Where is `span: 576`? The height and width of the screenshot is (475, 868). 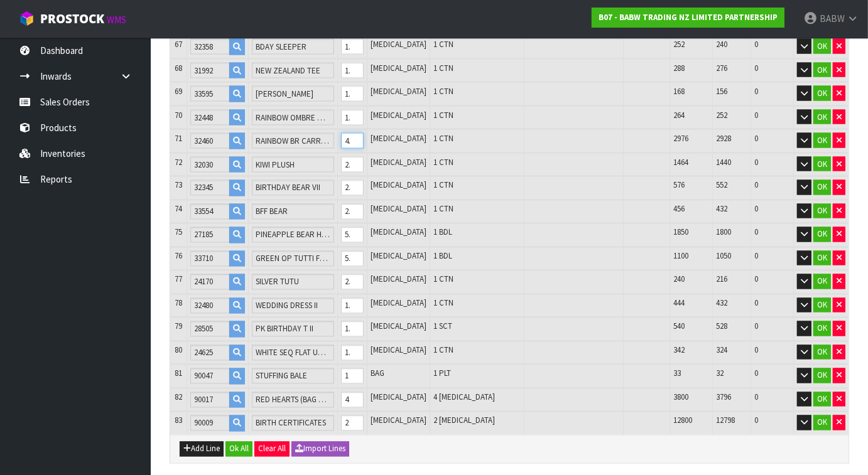 span: 576 is located at coordinates (679, 185).